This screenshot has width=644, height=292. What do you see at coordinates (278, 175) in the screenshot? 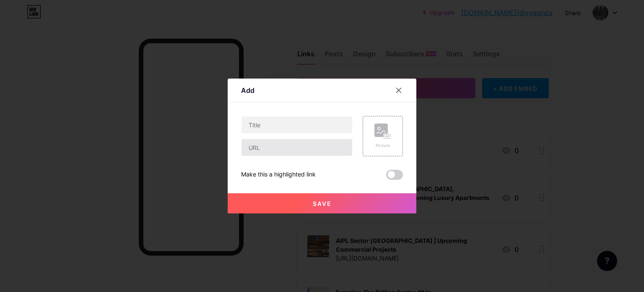
I see `div: Make this a highlighted link` at bounding box center [278, 175].